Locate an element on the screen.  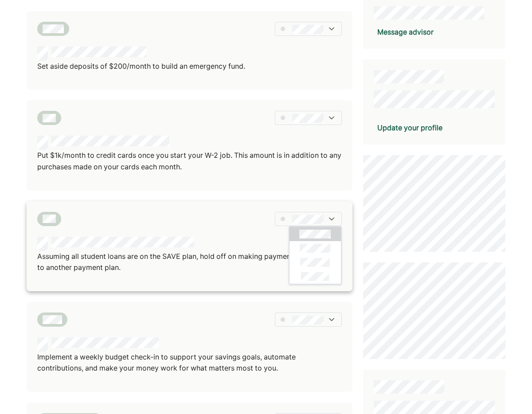
p: Set aside deposits of $200/month to build an emergency fund. is located at coordinates (141, 67).